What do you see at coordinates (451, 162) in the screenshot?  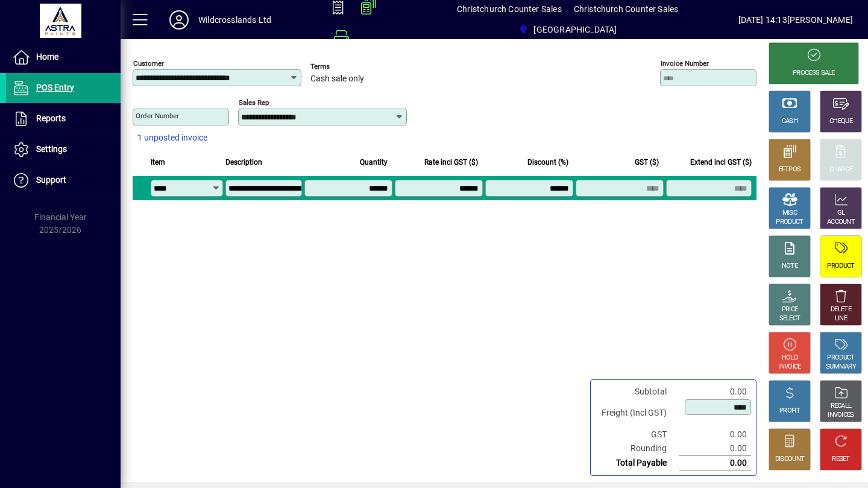 I see `span: Rate incl GST ($)` at bounding box center [451, 162].